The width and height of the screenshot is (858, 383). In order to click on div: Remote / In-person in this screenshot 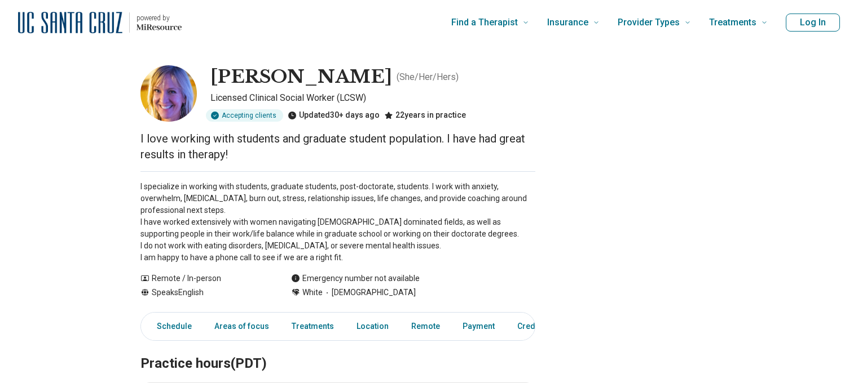, I will do `click(204, 279)`.